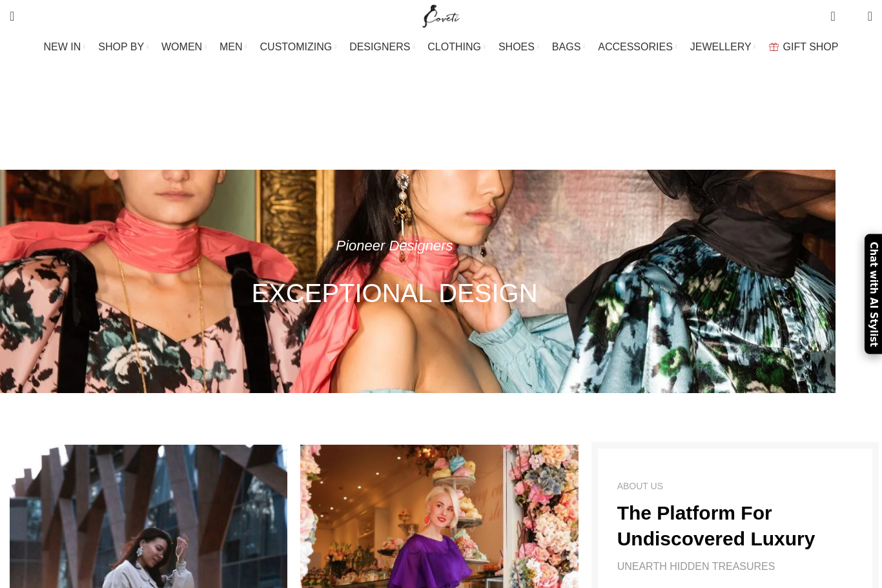 Image resolution: width=882 pixels, height=588 pixels. Describe the element at coordinates (720, 46) in the screenshot. I see `span: JEWELLERY` at that location.